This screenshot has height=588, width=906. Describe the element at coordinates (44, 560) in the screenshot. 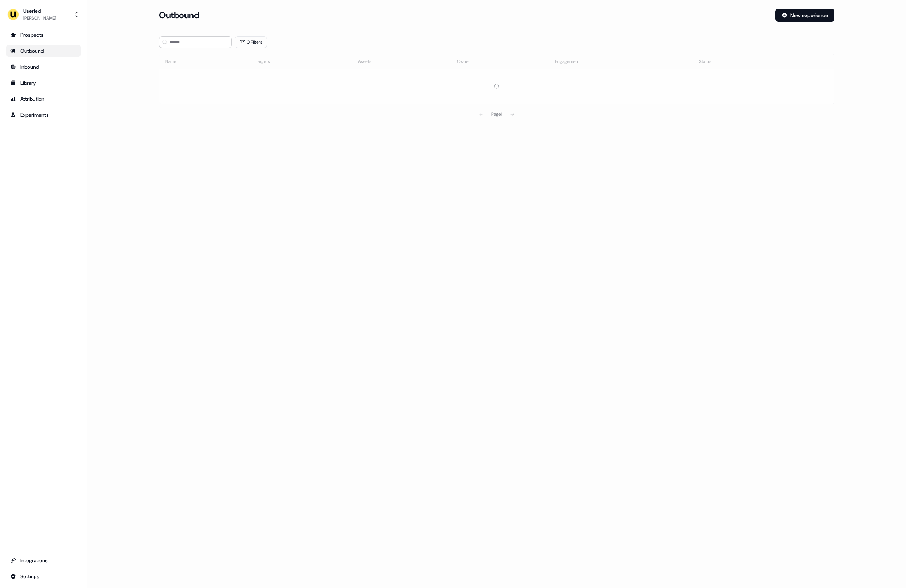

I see `div: Integrations` at that location.